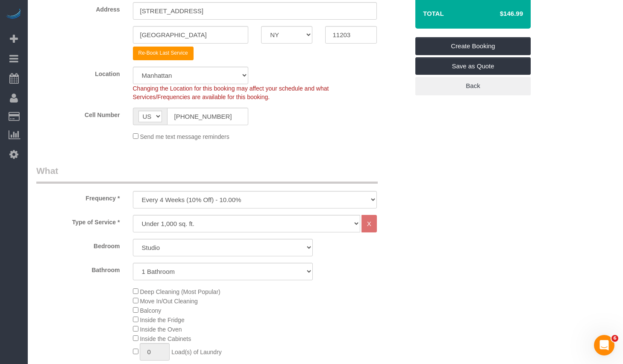 The image size is (623, 364). What do you see at coordinates (78, 220) in the screenshot?
I see `label: Type of Service *` at bounding box center [78, 220].